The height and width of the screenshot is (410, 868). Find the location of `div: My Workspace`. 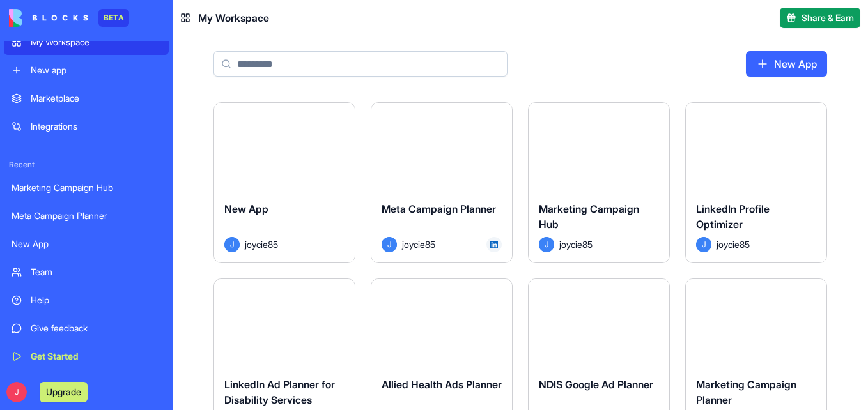

div: My Workspace is located at coordinates (96, 42).